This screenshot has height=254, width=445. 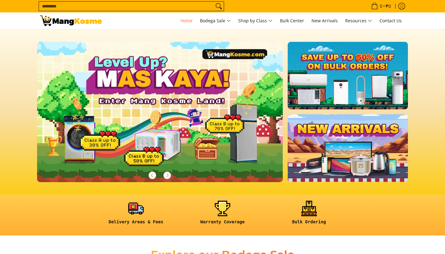 I want to click on a: Resources, so click(x=359, y=21).